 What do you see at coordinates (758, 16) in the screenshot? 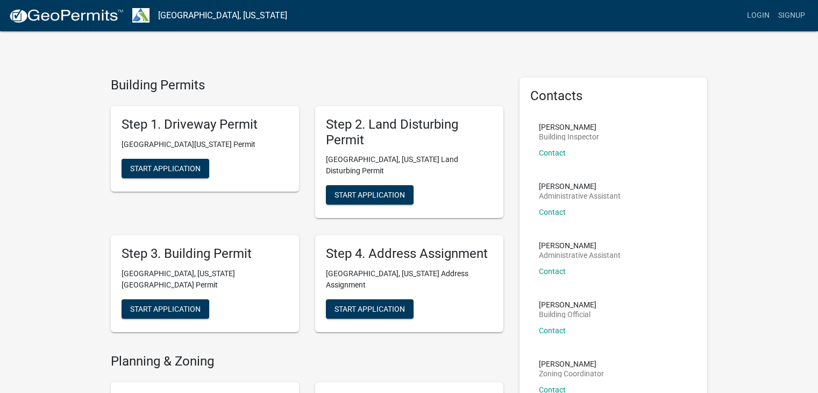
I see `a: Login` at bounding box center [758, 16].